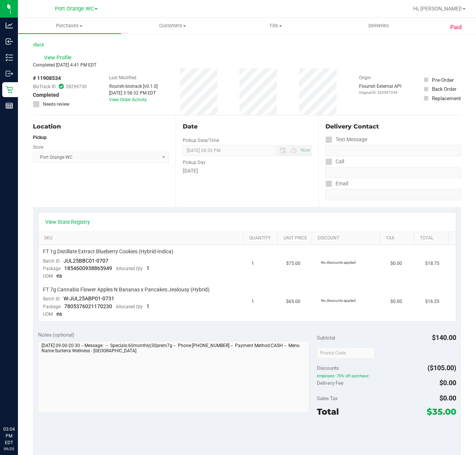 This screenshot has width=476, height=455. Describe the element at coordinates (330, 383) in the screenshot. I see `span: Delivery Fee` at that location.